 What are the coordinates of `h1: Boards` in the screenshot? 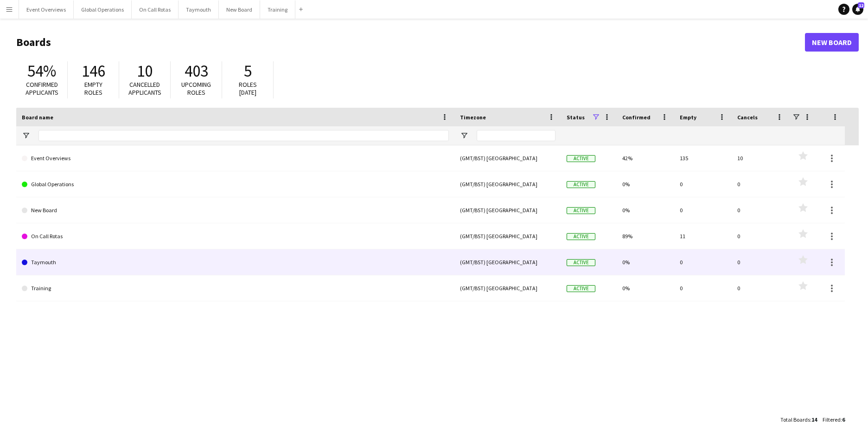 It's located at (410, 42).